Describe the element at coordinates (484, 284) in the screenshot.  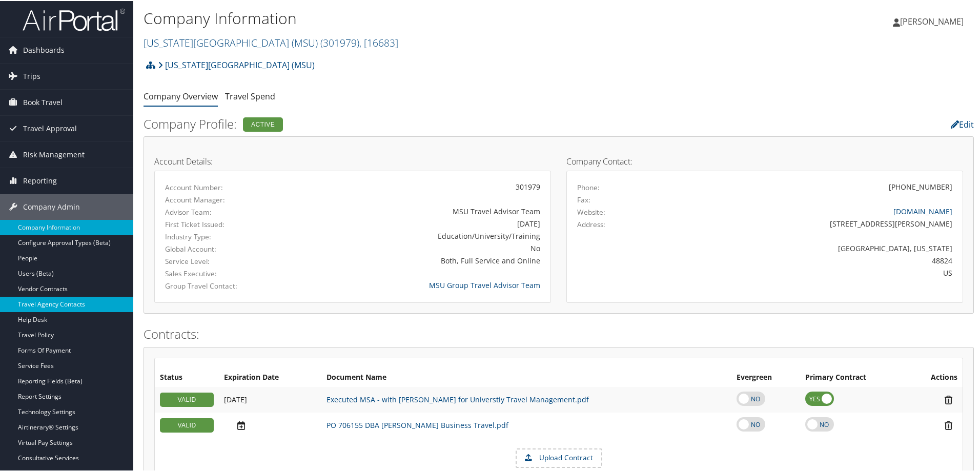
I see `a: MSU Group Travel Advisor Team` at that location.